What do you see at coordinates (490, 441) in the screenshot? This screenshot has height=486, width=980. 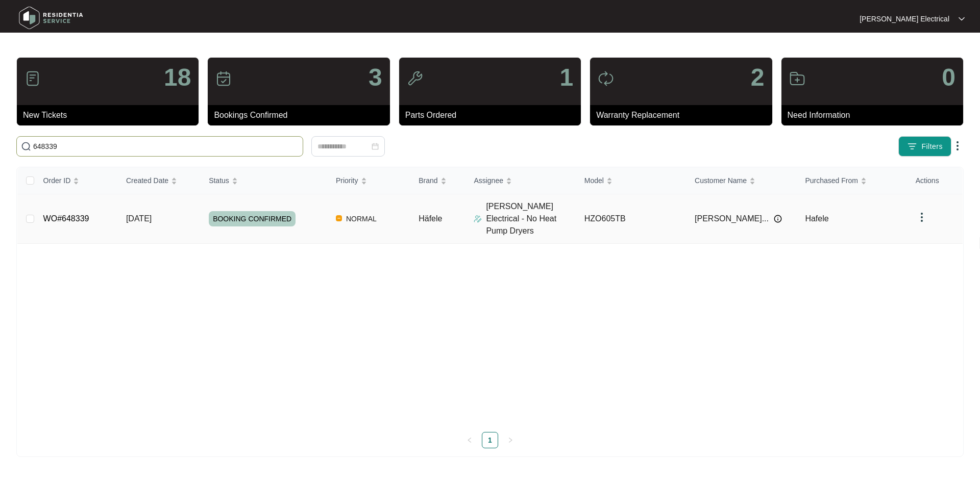 I see `a: 1` at bounding box center [490, 441].